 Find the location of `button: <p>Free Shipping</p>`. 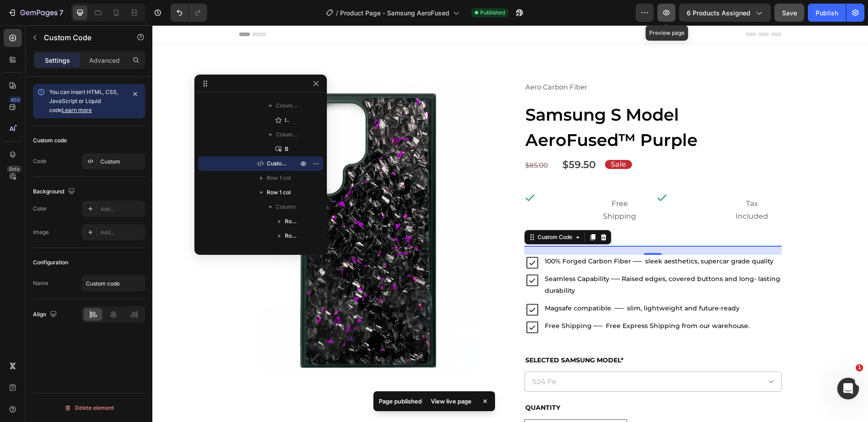

button: <p>Free Shipping</p> is located at coordinates (468, 185).